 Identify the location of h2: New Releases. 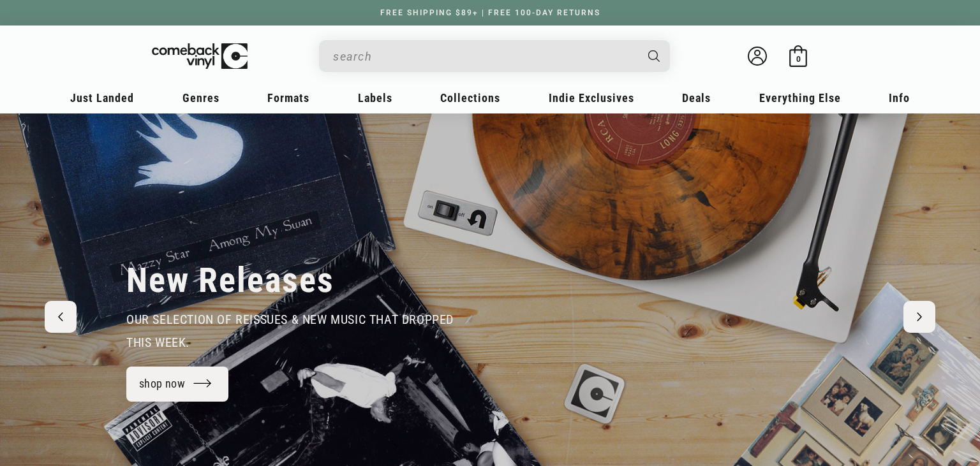
(230, 280).